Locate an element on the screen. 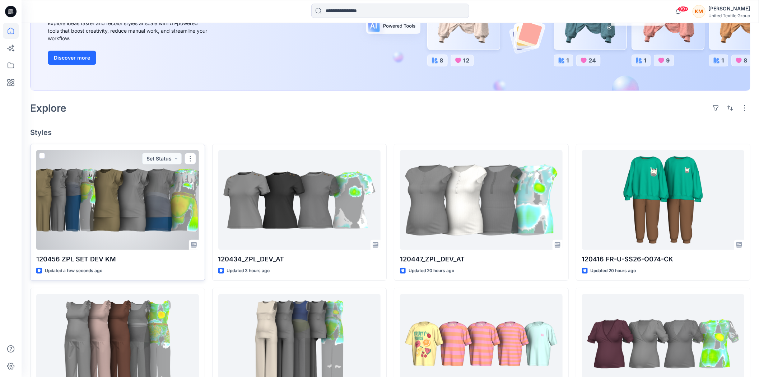 This screenshot has height=377, width=759. div: United Textile Group is located at coordinates (730, 15).